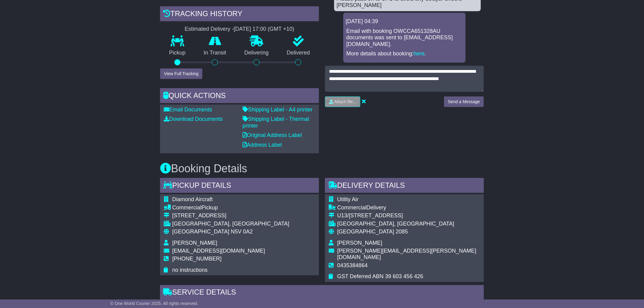 The width and height of the screenshot is (644, 308). What do you see at coordinates (178, 53) in the screenshot?
I see `p: Pickup` at bounding box center [178, 53].